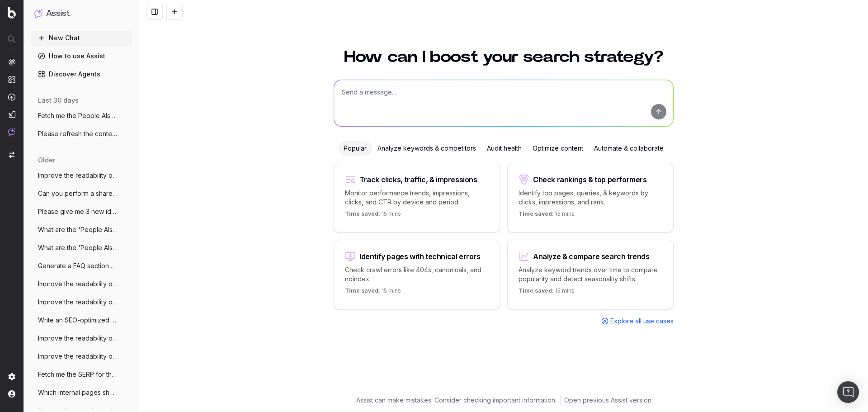 The width and height of the screenshot is (868, 412). Describe the element at coordinates (78, 175) in the screenshot. I see `span: Improve the readability of this page:` at that location.